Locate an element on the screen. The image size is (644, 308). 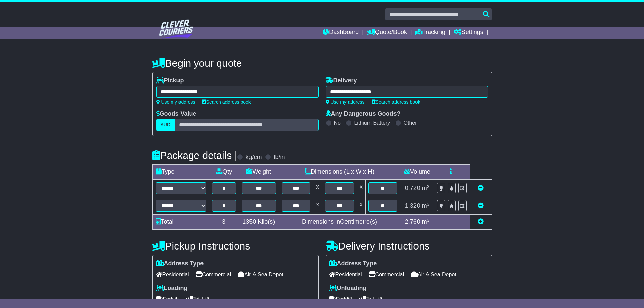
span: 0.720 is located at coordinates (413, 188).